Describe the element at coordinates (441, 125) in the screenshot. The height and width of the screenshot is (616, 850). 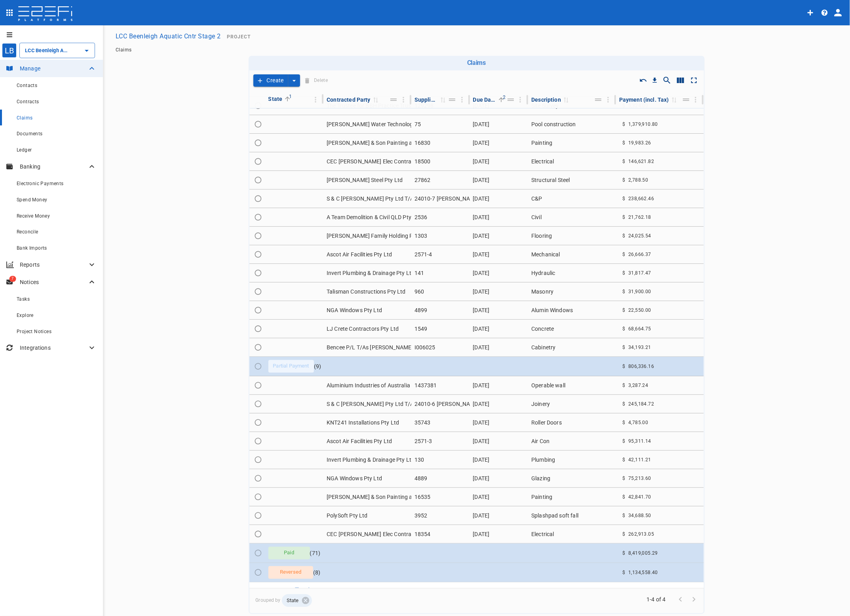
I see `td: 75` at that location.